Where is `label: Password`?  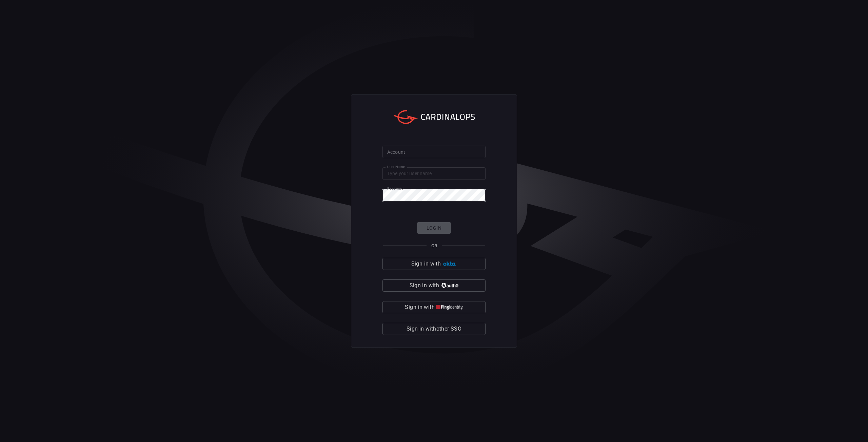
label: Password is located at coordinates (395, 188).